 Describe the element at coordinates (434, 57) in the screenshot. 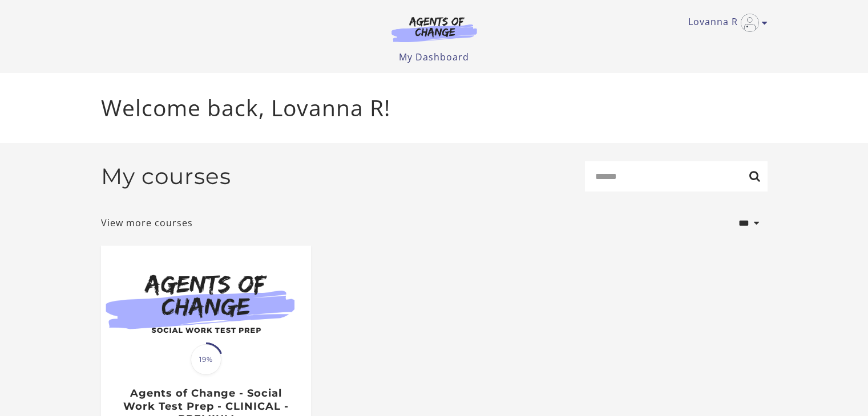

I see `a: My Dashboard` at that location.